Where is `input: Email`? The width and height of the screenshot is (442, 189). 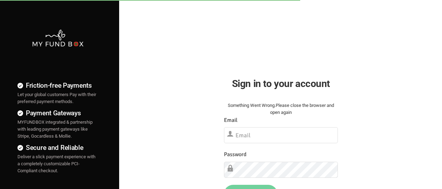
input: Email is located at coordinates (281, 135).